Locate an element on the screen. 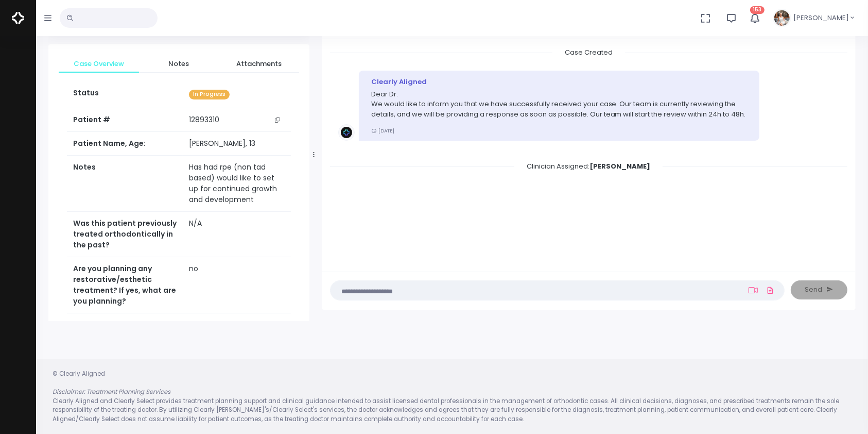 This screenshot has width=868, height=434. p: Dear Dr. We would like to inform you that we have successfully received your case. Our team is cu... is located at coordinates (559, 104).